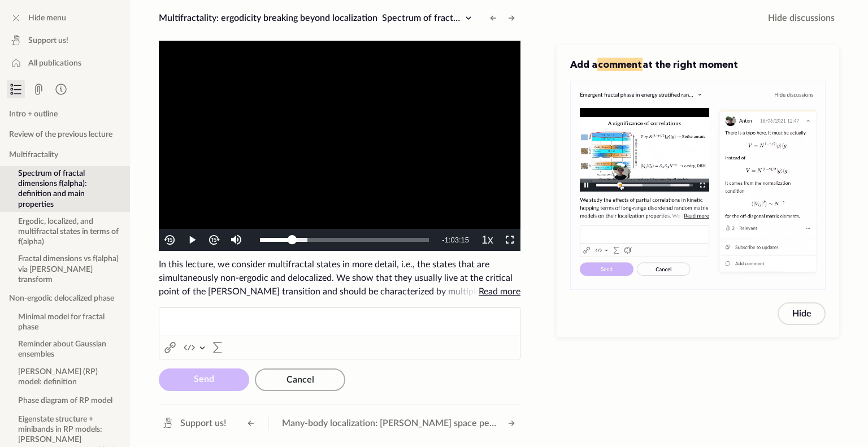 The image size is (868, 447). What do you see at coordinates (192, 240) in the screenshot?
I see `button: Play` at bounding box center [192, 240].